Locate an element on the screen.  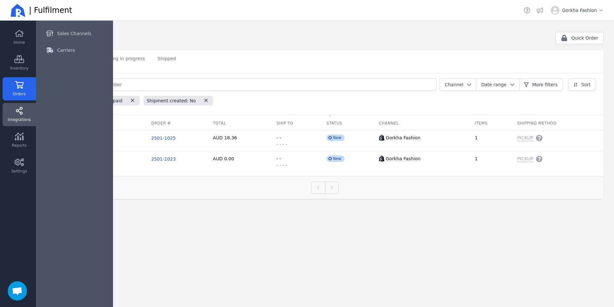
input: Search by order number is located at coordinates (250, 85).